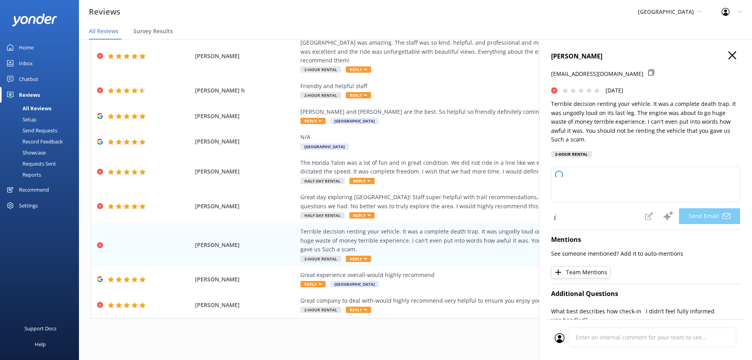  Describe the element at coordinates (26, 47) in the screenshot. I see `div: Home` at that location.